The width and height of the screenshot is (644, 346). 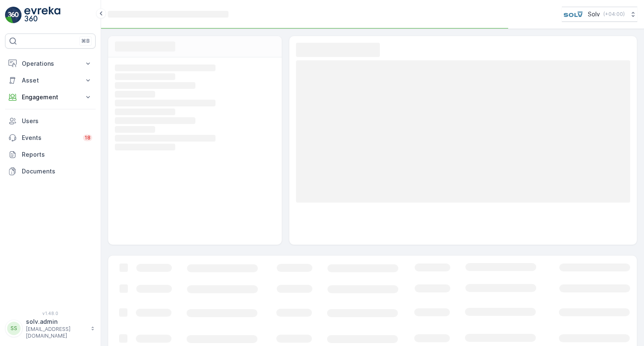 What do you see at coordinates (51, 121) in the screenshot?
I see `a: Users` at bounding box center [51, 121].